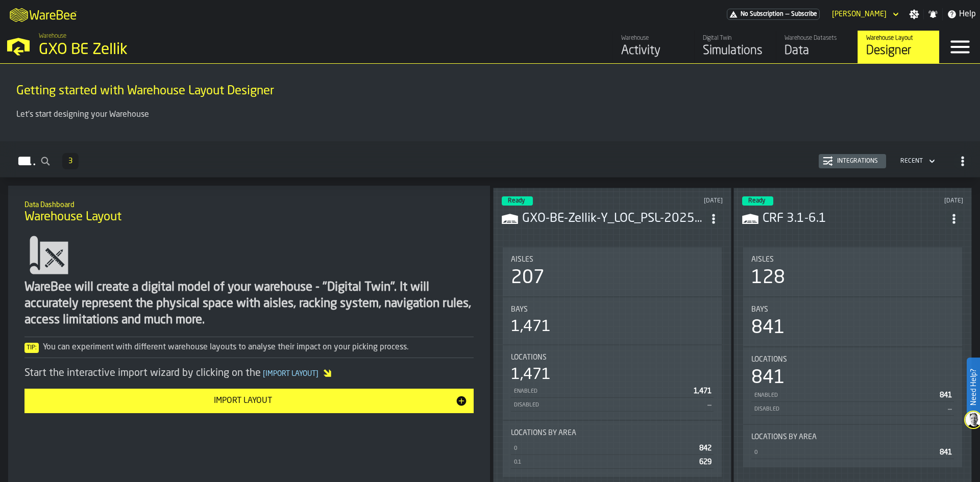 This screenshot has width=980, height=482. Describe the element at coordinates (852, 161) in the screenshot. I see `button: button-Integrations` at that location.